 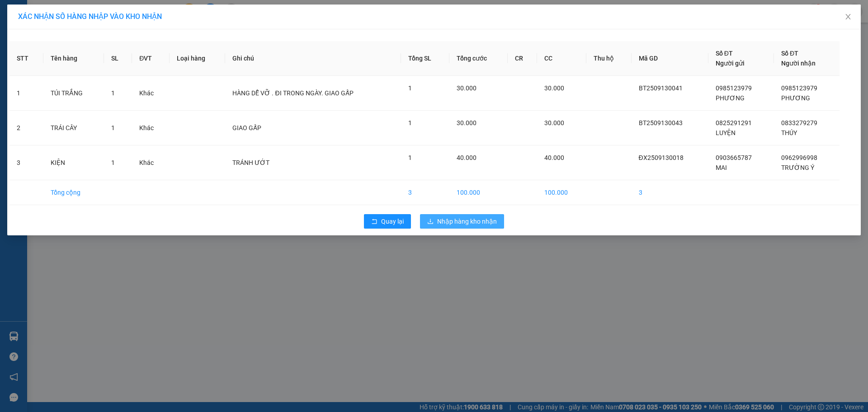 What do you see at coordinates (660, 123) in the screenshot?
I see `span: BT2509130043` at bounding box center [660, 123].